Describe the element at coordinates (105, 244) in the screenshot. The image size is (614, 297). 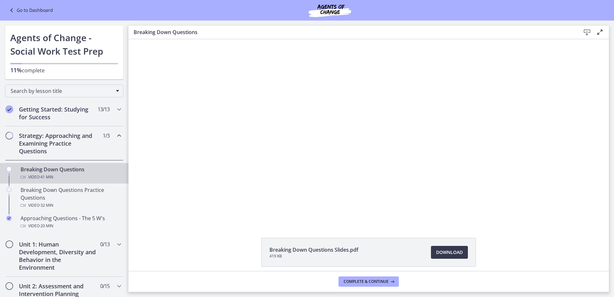
I see `span: 0 / 13` at that location.